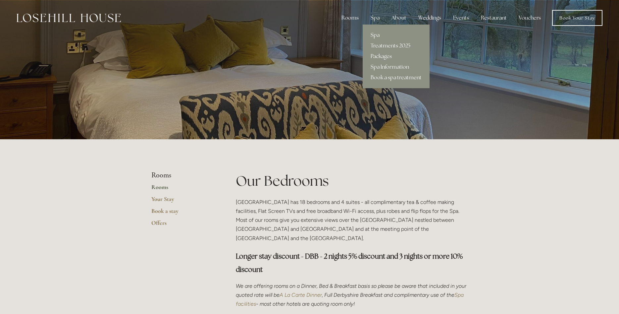 Image resolution: width=619 pixels, height=314 pixels. Describe the element at coordinates (396, 78) in the screenshot. I see `a: Book a spa treatment` at that location.